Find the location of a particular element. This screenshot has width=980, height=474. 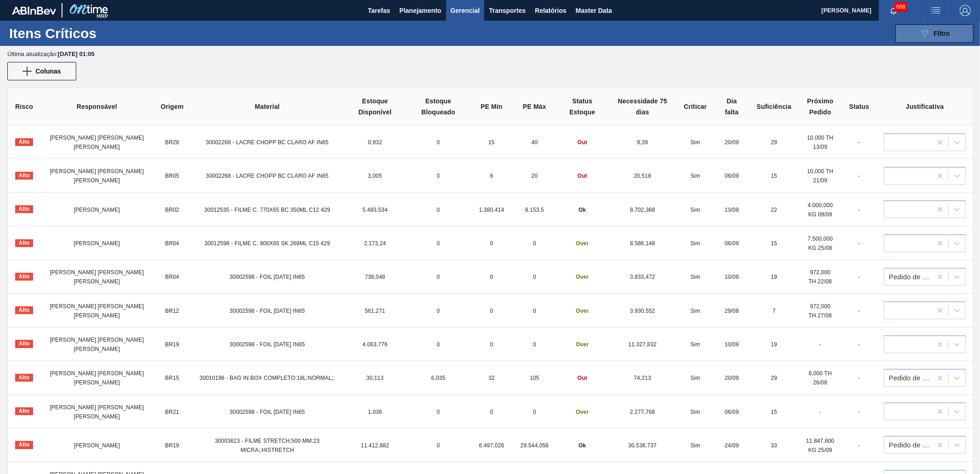

img: Logout is located at coordinates (965, 11).